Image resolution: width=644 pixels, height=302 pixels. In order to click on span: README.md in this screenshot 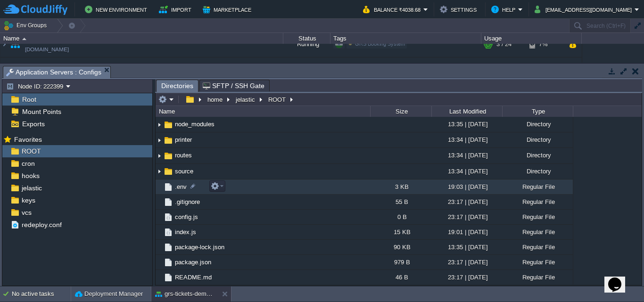, I will do `click(193, 277)`.